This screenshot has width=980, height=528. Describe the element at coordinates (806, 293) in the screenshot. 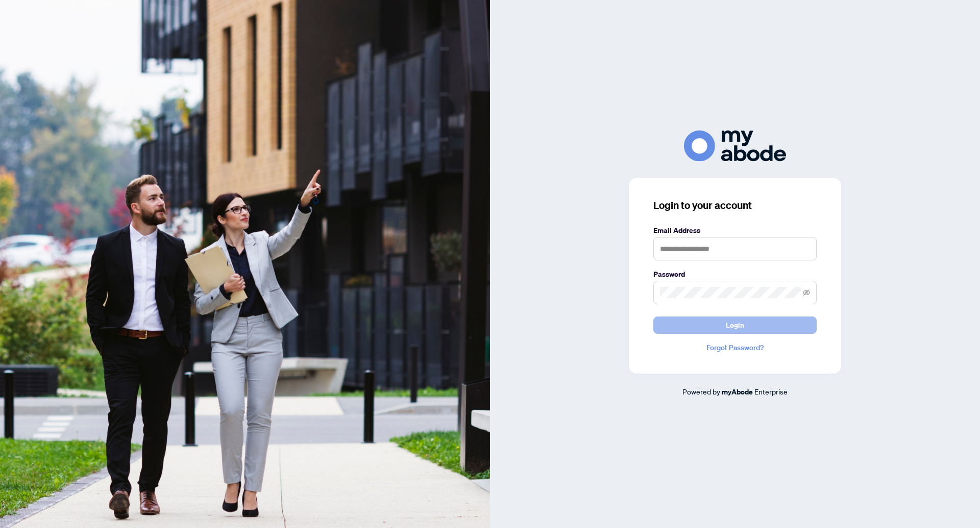

I see `span: eye-invisible` at that location.